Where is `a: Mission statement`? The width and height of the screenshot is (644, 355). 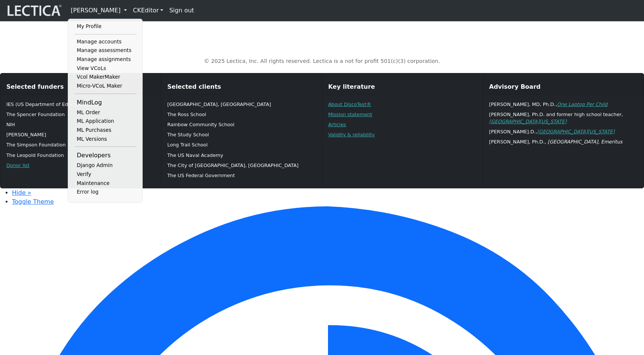
a: Mission statement is located at coordinates (350, 114).